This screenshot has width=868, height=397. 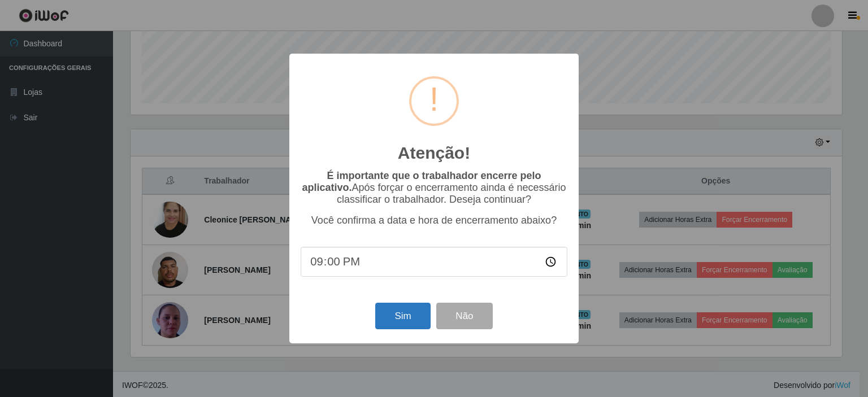 What do you see at coordinates (434, 220) in the screenshot?
I see `p: Você confirma a data e hora de encerramento abaixo?` at bounding box center [434, 220].